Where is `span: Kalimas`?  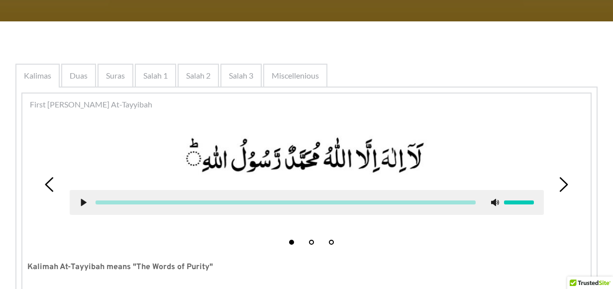 span: Kalimas is located at coordinates (37, 76).